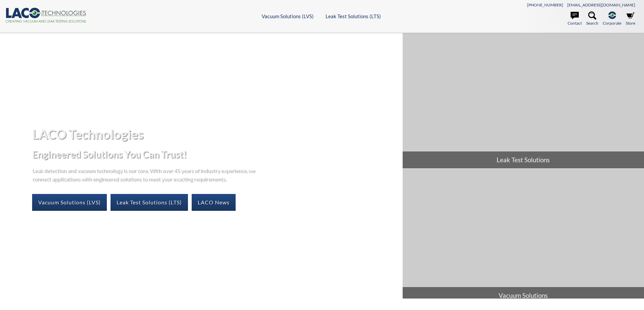 This screenshot has height=310, width=644. I want to click on a: Vacuum Solutions, so click(523, 237).